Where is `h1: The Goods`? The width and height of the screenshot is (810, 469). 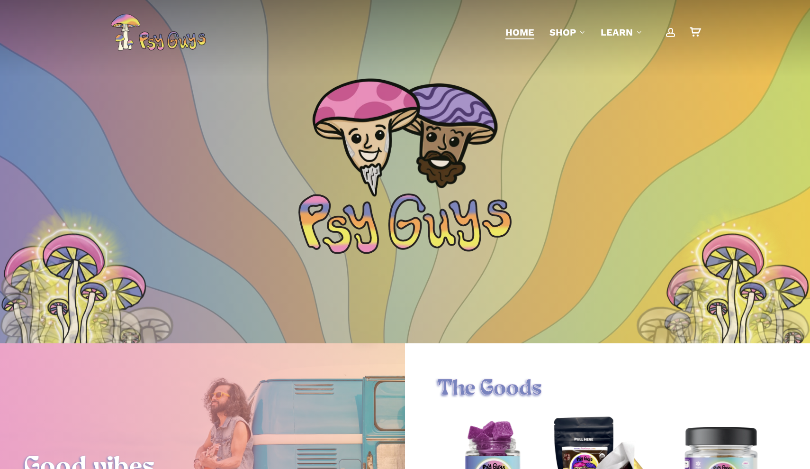 h1: The Goods is located at coordinates (607, 389).